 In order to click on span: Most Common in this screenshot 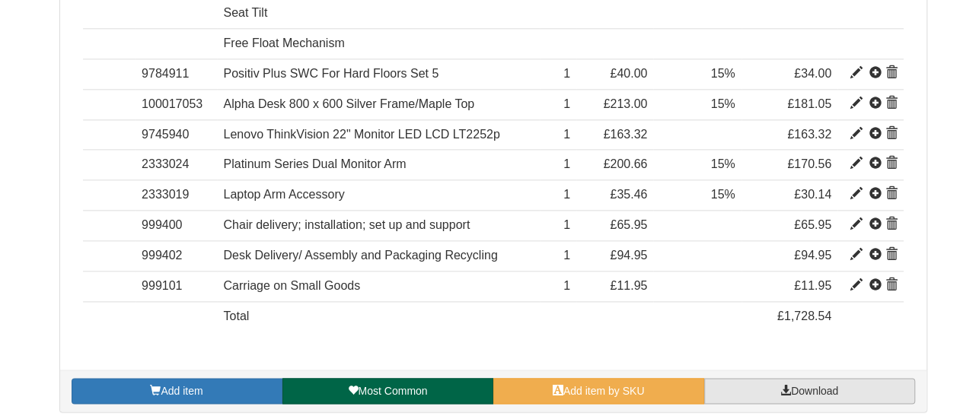, I will do `click(392, 391)`.